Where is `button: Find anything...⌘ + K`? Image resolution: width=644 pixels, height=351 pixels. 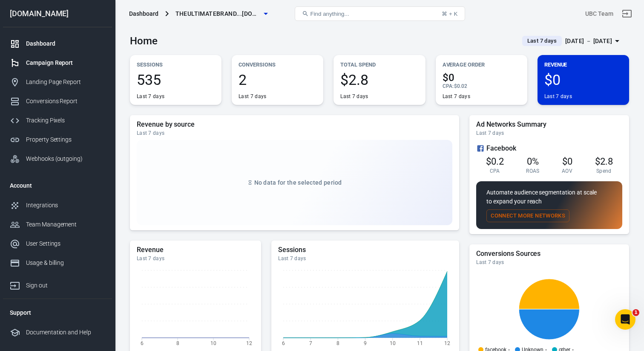 button: Find anything...⌘ + K is located at coordinates (380, 14).